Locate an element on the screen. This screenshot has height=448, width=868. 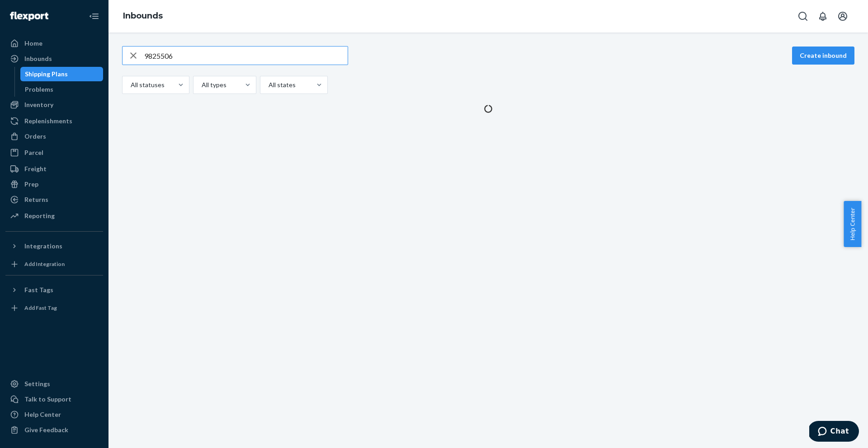
input: All states is located at coordinates (268, 85).